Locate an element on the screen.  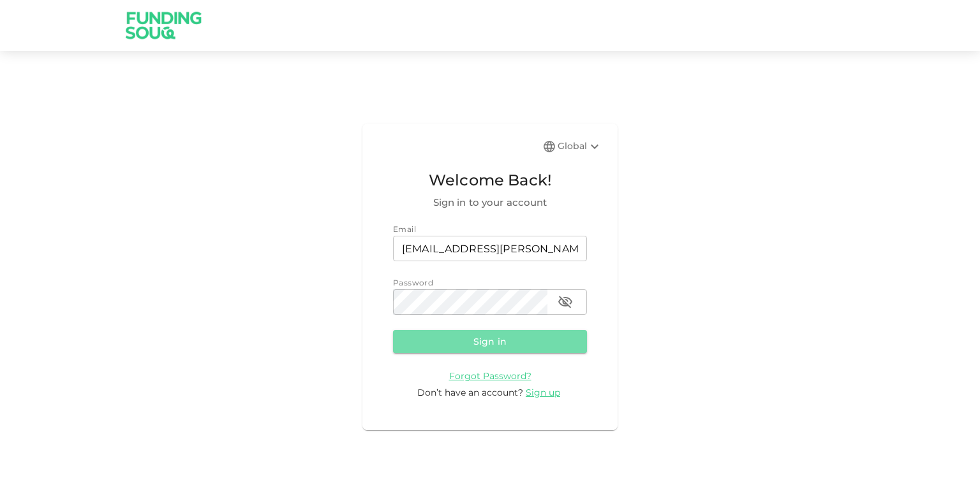
span: Sign up is located at coordinates (543, 393).